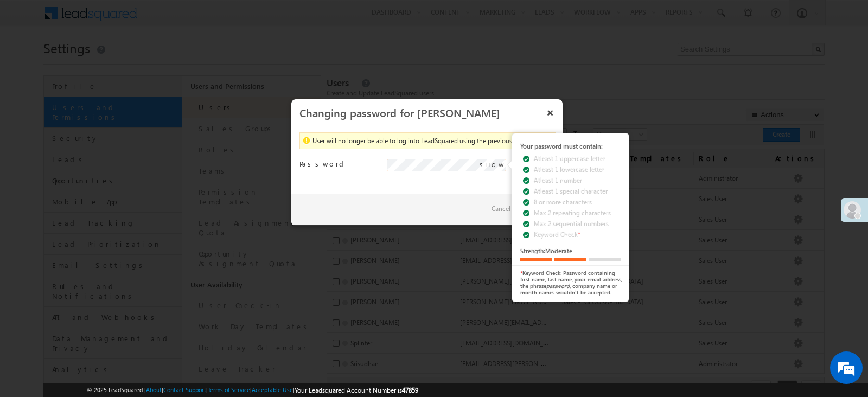 The height and width of the screenshot is (397, 868). What do you see at coordinates (573, 146) in the screenshot?
I see `div: Your password must contain:` at bounding box center [573, 146].